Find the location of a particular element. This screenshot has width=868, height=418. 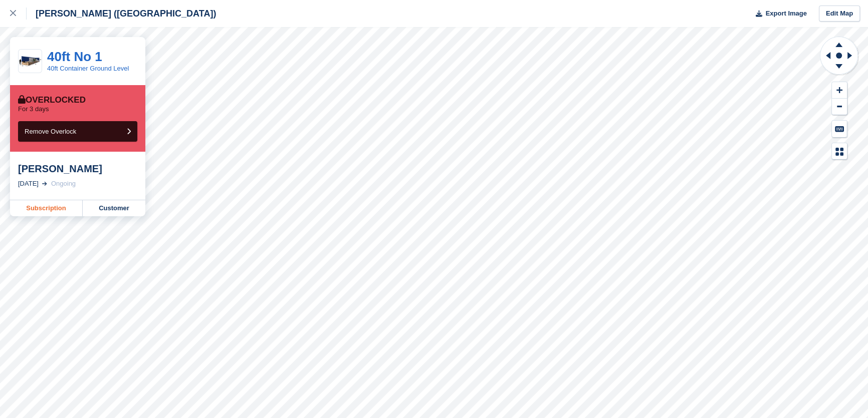

button: Zoom Out is located at coordinates (839, 106).